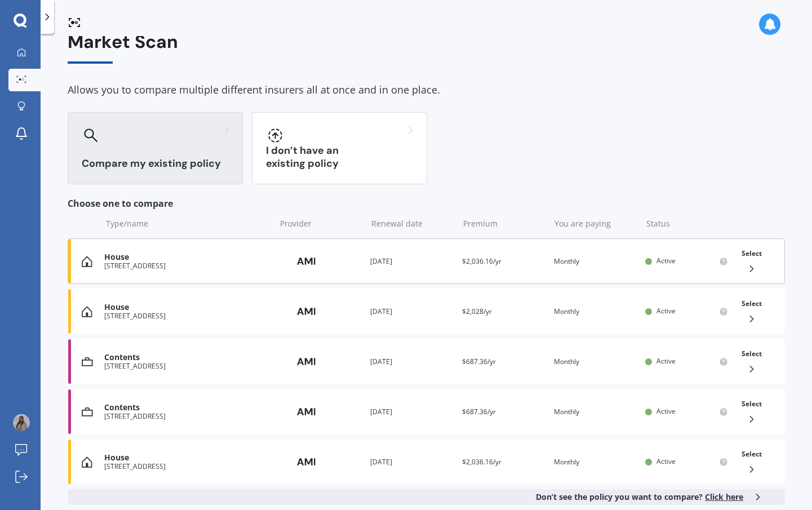 Image resolution: width=812 pixels, height=510 pixels. What do you see at coordinates (427, 47) in the screenshot?
I see `div: Market Scan` at bounding box center [427, 47].